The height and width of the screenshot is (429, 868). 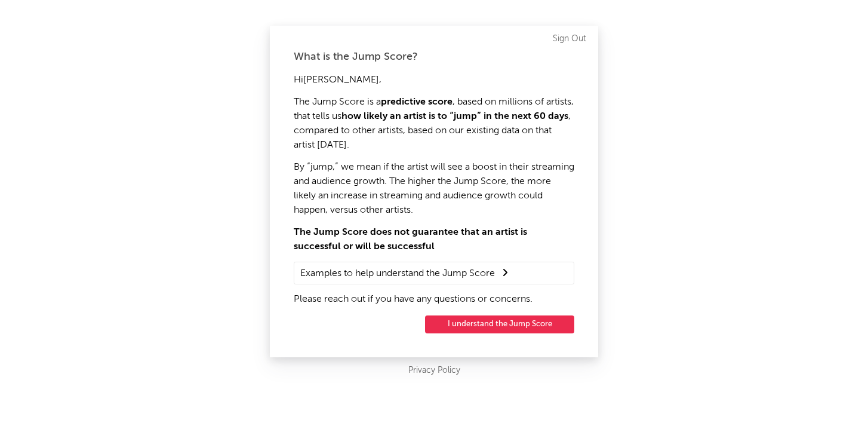 I want to click on a: Sign Out, so click(x=570, y=39).